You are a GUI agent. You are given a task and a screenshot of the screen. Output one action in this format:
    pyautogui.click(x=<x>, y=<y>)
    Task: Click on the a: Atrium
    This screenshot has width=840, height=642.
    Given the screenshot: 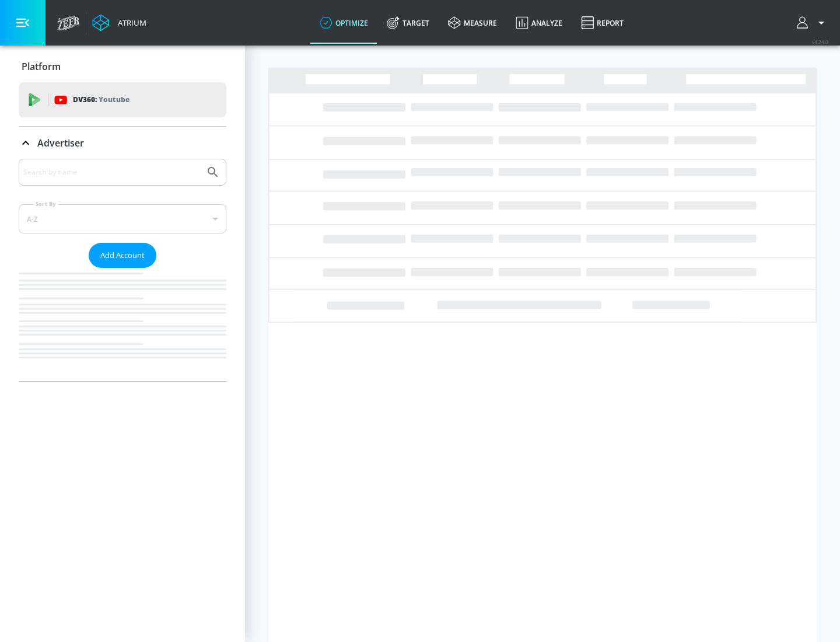 What is the action you would take?
    pyautogui.click(x=119, y=23)
    